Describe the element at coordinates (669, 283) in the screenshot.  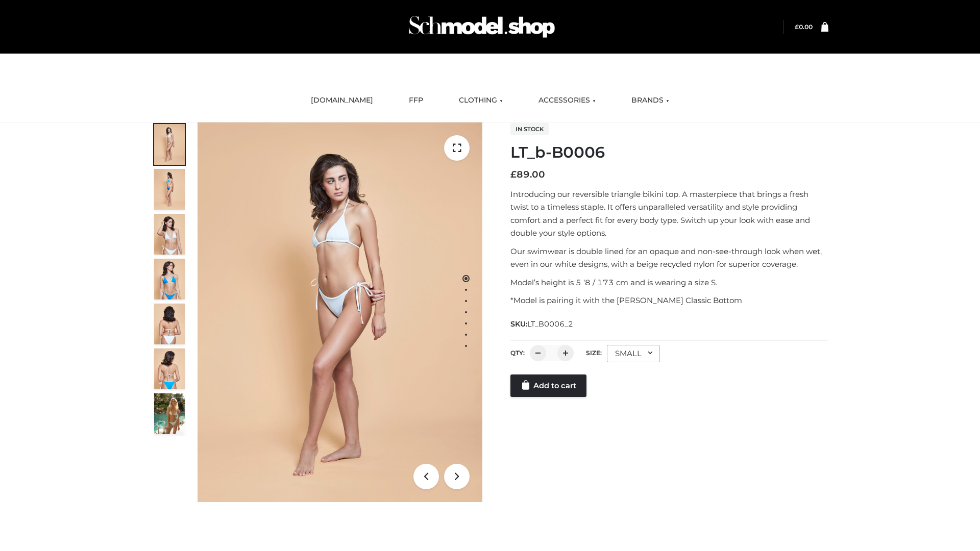
I see `p: Model’s height is 5 ‘8 / 173 cm and is wearing a size S.` at that location.